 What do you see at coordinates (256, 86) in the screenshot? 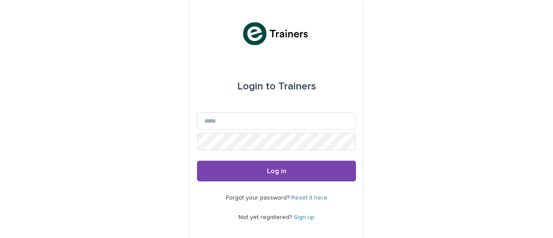
I see `span: Login to` at bounding box center [256, 86].